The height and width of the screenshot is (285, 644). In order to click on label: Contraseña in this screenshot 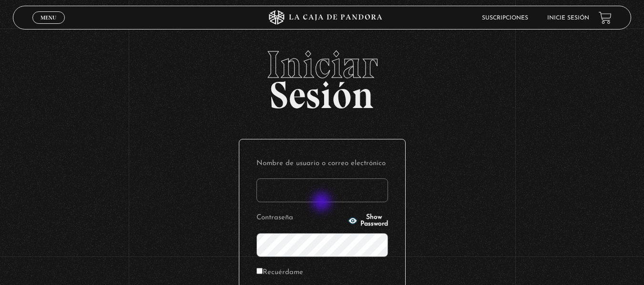, I will do `click(301, 218)`.